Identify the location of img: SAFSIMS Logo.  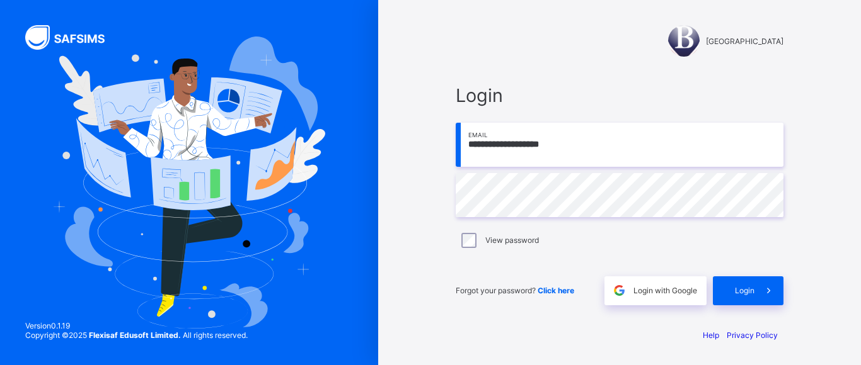
(72, 37).